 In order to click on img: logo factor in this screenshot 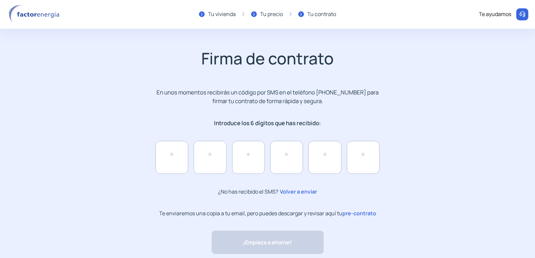, I will do `click(35, 14)`.